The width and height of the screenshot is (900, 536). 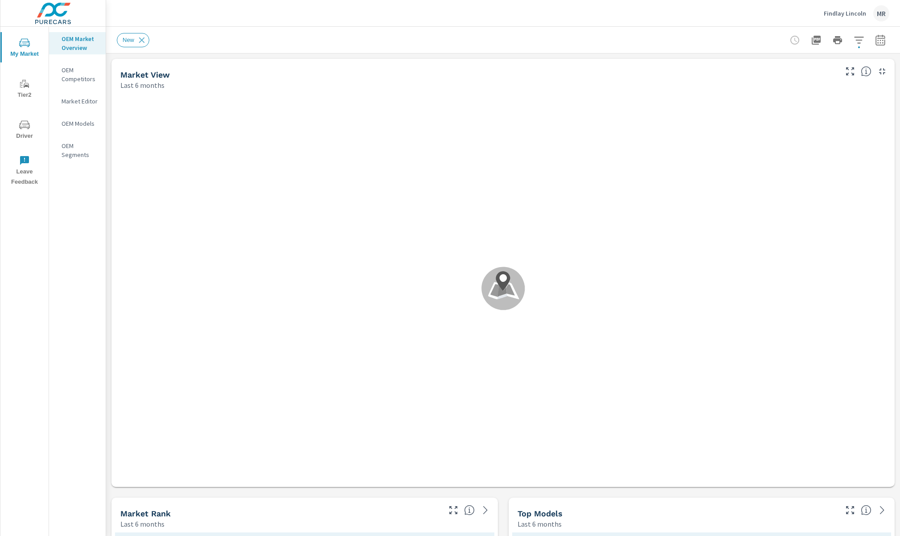 I want to click on p: OEM Competitors, so click(x=80, y=74).